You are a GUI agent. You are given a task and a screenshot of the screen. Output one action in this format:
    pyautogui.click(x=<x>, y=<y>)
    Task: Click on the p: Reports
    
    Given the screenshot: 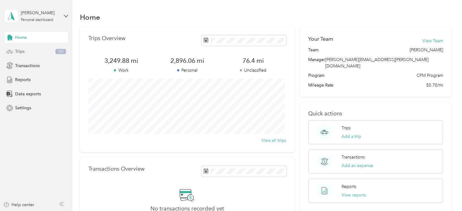 What is the action you would take?
    pyautogui.click(x=349, y=186)
    